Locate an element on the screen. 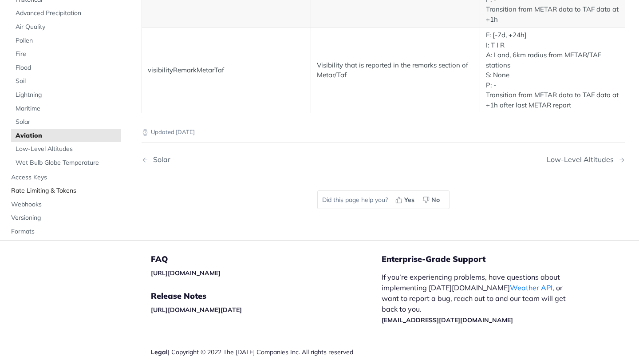 This screenshot has height=364, width=639. a: Pollen is located at coordinates (66, 41).